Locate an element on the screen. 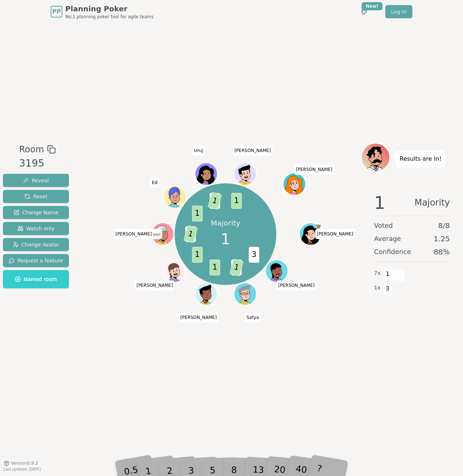 The height and width of the screenshot is (476, 463). button: Change Avatar is located at coordinates (36, 245).